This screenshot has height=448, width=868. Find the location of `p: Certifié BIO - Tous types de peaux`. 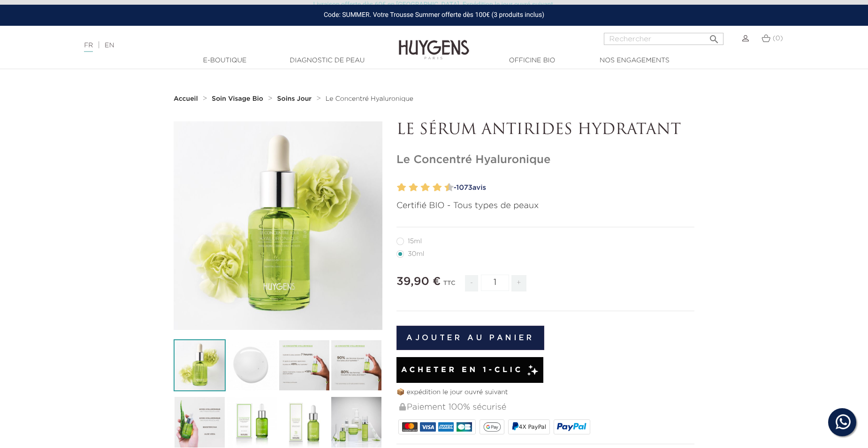

p: Certifié BIO - Tous types de peaux is located at coordinates (545, 206).